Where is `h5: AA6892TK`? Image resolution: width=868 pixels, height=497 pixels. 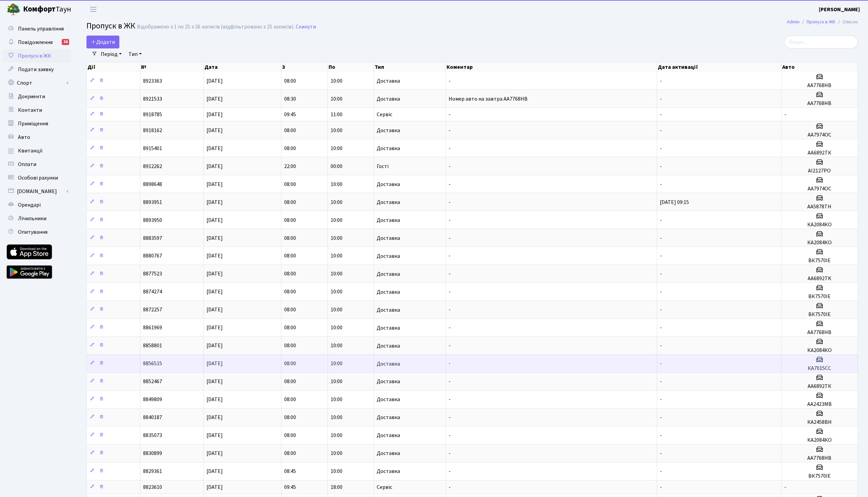 h5: AA6892TK is located at coordinates (820, 279).